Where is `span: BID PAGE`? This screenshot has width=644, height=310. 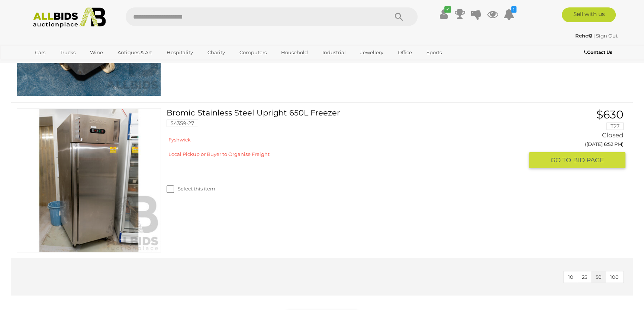 span: BID PAGE is located at coordinates (588, 160).